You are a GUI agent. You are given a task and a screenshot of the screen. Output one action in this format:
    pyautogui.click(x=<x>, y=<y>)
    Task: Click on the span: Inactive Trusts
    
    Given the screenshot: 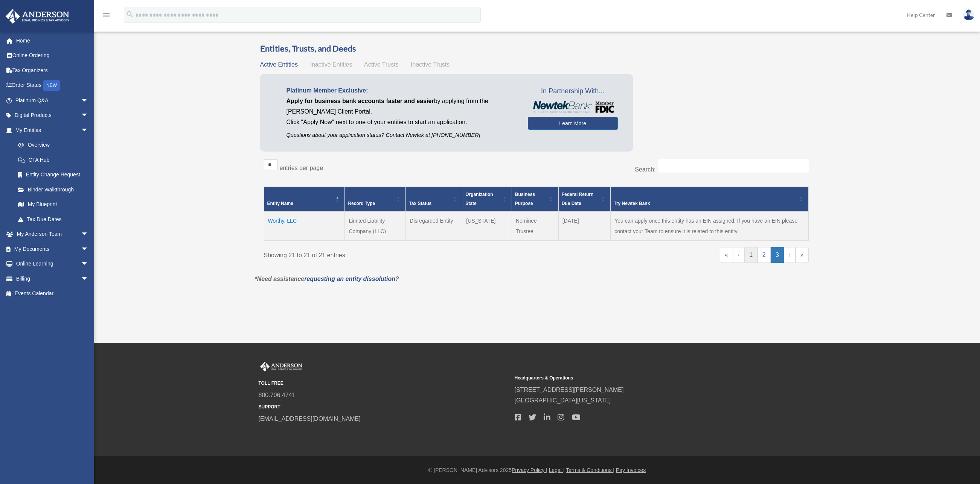 What is the action you would take?
    pyautogui.click(x=430, y=64)
    